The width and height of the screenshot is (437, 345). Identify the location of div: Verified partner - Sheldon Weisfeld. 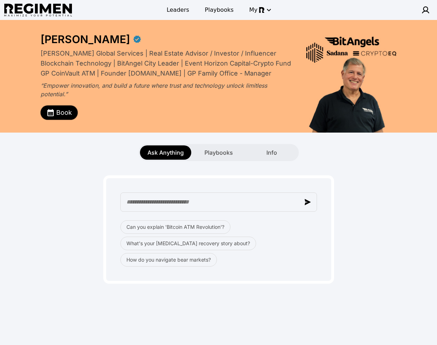
(137, 39).